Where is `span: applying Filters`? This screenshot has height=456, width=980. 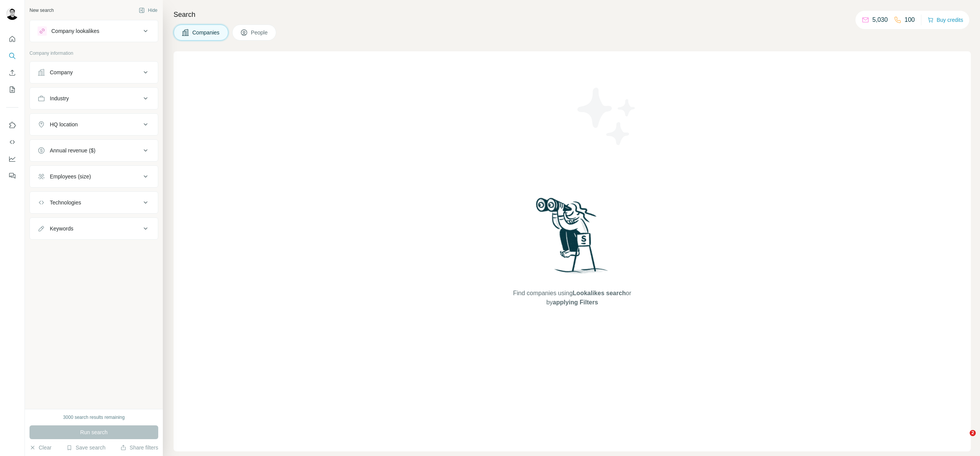
span: applying Filters is located at coordinates (576, 302).